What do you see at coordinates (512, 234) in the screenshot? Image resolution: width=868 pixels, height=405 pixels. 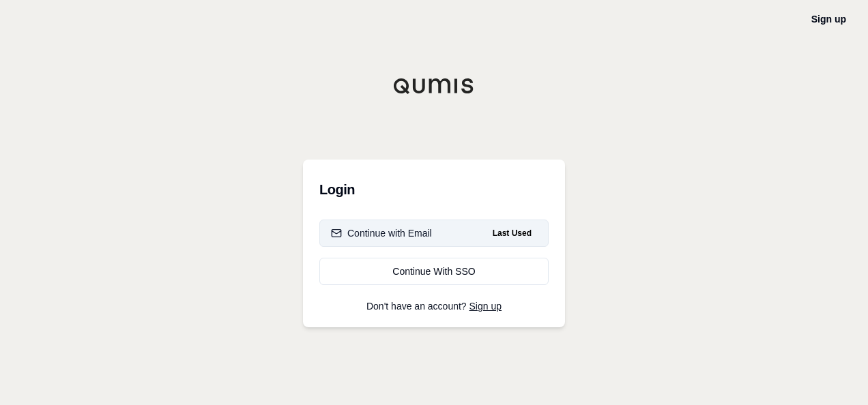 I see `span: Last Used` at bounding box center [512, 234].